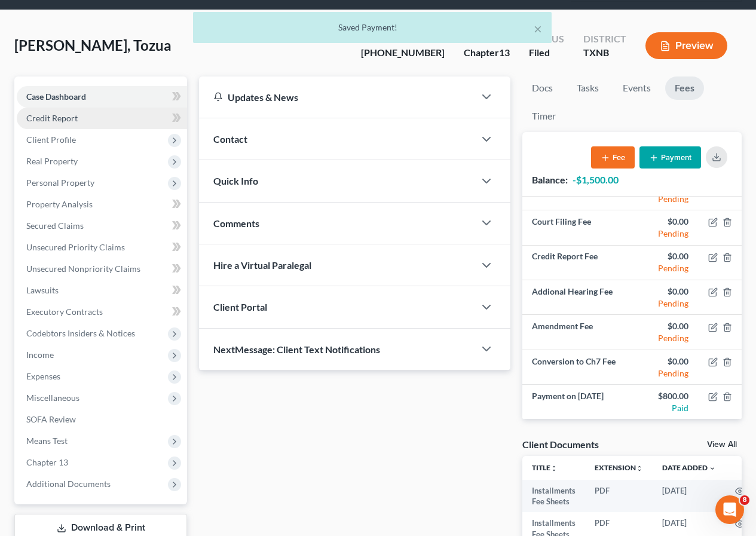  What do you see at coordinates (102, 269) in the screenshot?
I see `a: Unsecured Nonpriority Claims` at bounding box center [102, 269].